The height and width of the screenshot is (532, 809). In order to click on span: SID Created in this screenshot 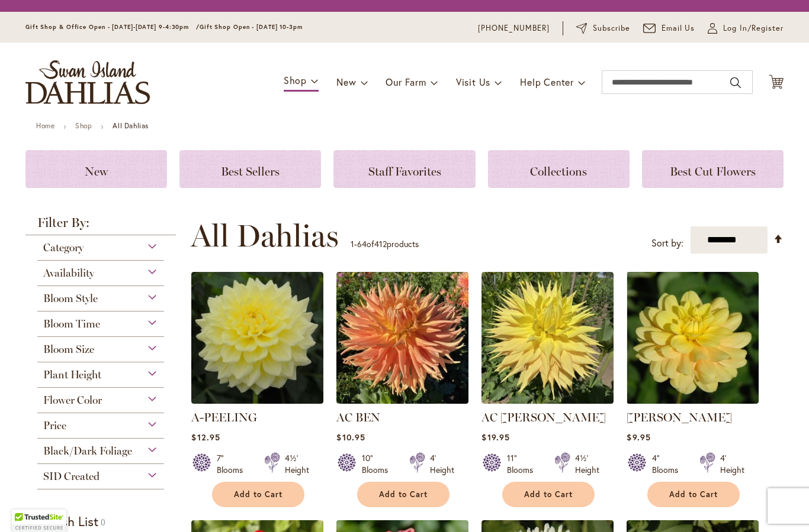, I will do `click(71, 477)`.